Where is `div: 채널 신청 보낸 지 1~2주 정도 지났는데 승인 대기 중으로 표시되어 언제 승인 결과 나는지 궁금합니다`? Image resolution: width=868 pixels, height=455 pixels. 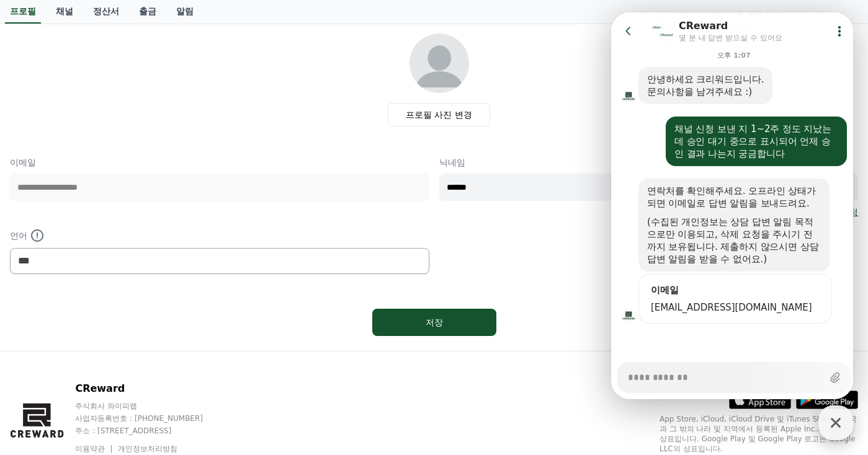
div: 채널 신청 보낸 지 1~2주 정도 지났는데 승인 대기 중으로 표시되어 언제 승인 결과 나는지 궁금합니다 is located at coordinates (145, 129).